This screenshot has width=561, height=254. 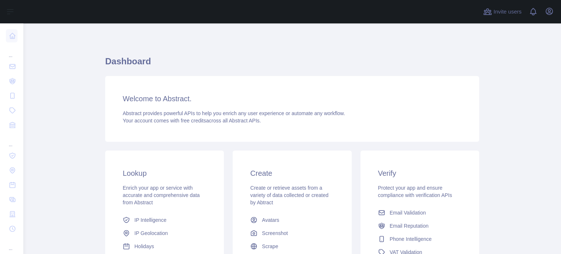 I want to click on a: Email Reputation, so click(x=420, y=226).